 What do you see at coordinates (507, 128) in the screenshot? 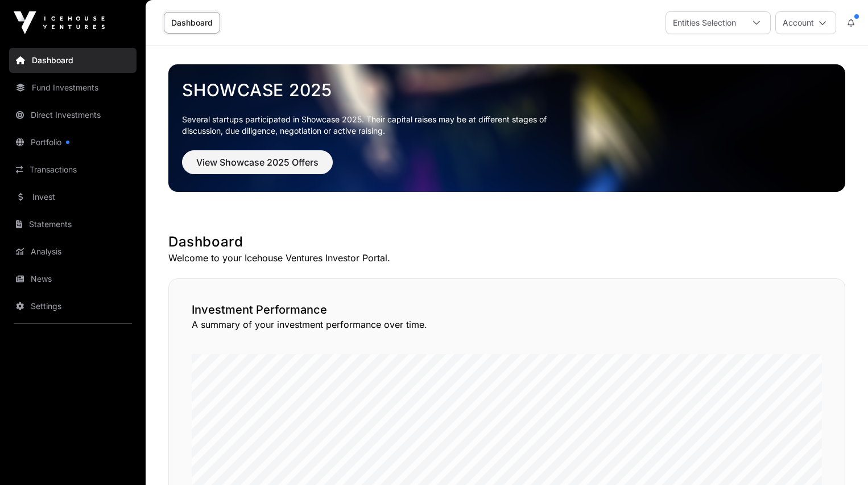
I see `img: Showcase 2025` at bounding box center [507, 128].